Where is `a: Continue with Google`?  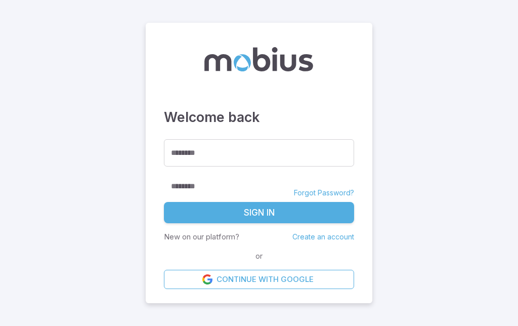 a: Continue with Google is located at coordinates (259, 279).